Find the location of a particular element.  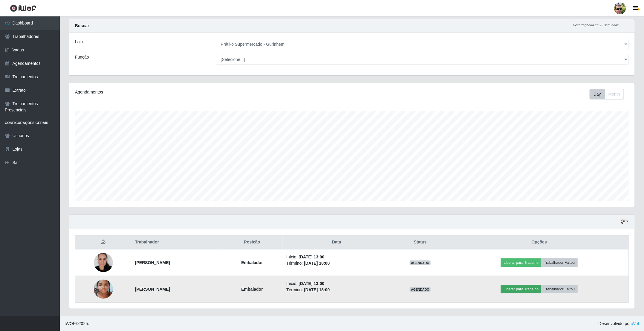

span: Desenvolvido por is located at coordinates (620, 324).